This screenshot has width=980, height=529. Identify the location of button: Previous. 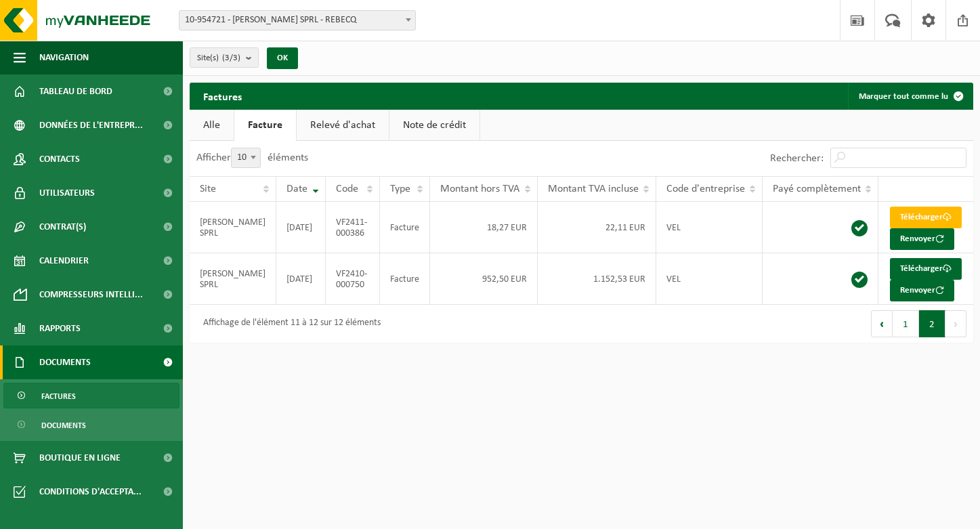
(882, 324).